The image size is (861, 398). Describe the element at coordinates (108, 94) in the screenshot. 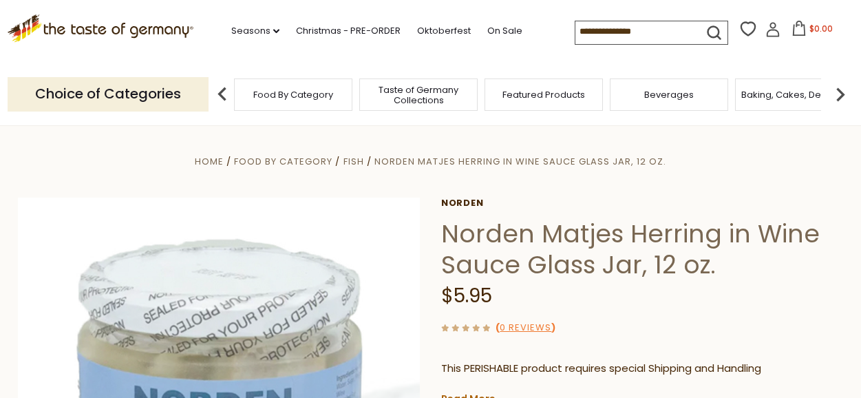

I see `p: Choice of Categories` at that location.